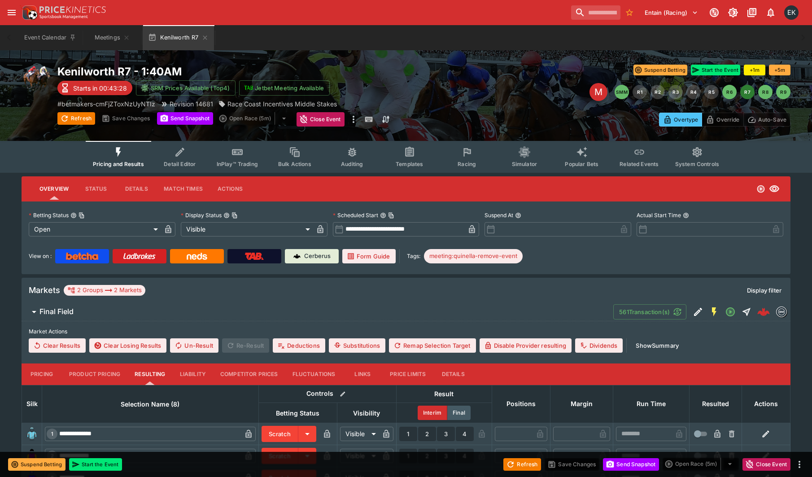  What do you see at coordinates (95, 229) in the screenshot?
I see `div: Open` at bounding box center [95, 229].